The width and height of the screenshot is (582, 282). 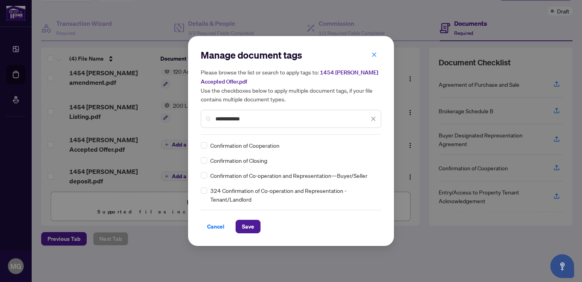 What do you see at coordinates (288, 175) in the screenshot?
I see `span: Confirmation of Co-operation and Representation—Buyer/Seller` at bounding box center [288, 175].